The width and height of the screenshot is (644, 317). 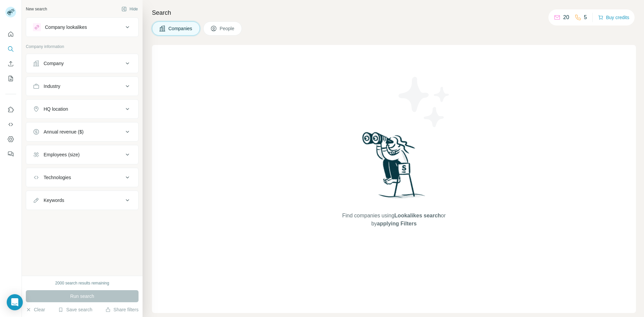 I want to click on button: Feedback, so click(x=11, y=154).